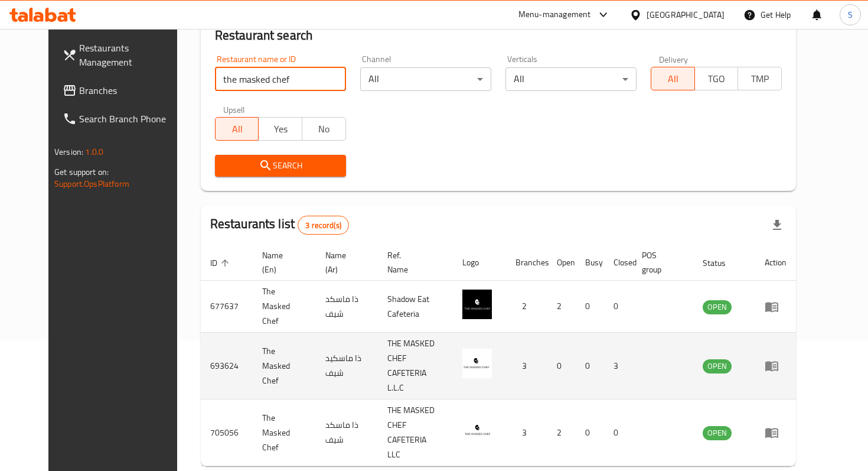  I want to click on button: TGO, so click(716, 79).